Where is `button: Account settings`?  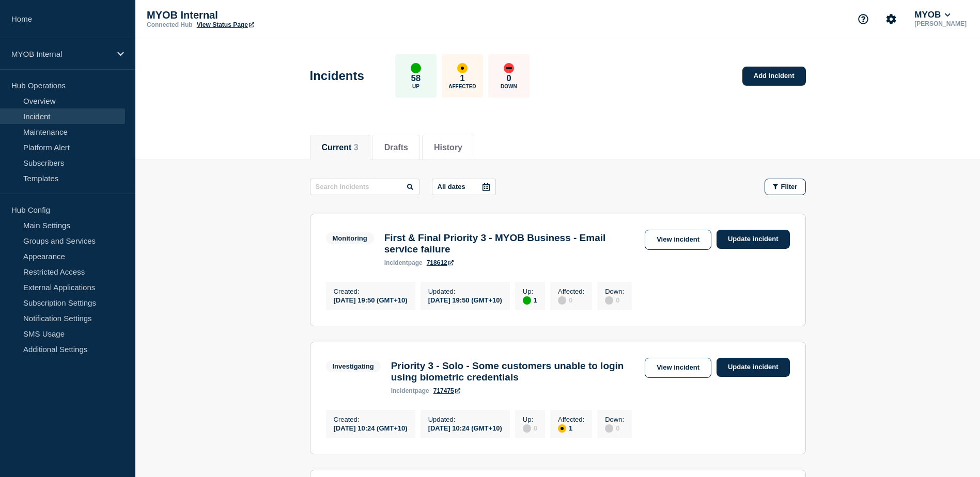
button: Account settings is located at coordinates (891, 19).